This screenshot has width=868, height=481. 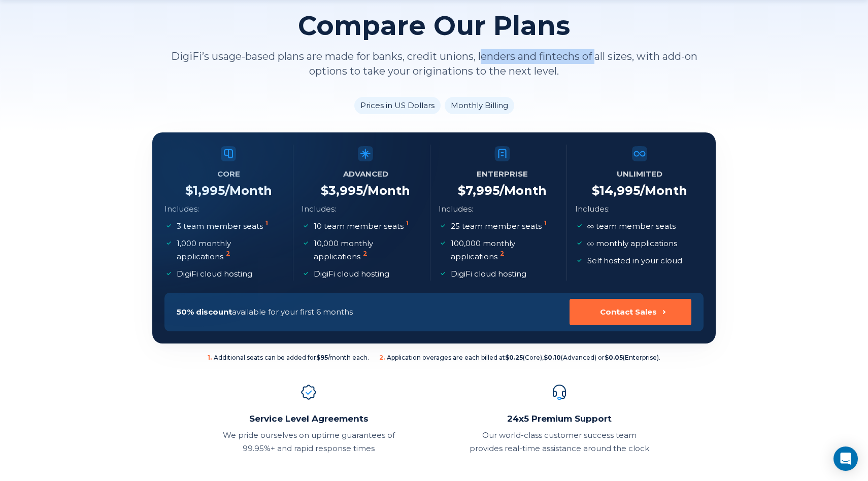 I want to click on p: We pride ourselves on uptime guarantees of 99.95%+ and rapid response times, so click(x=308, y=442).